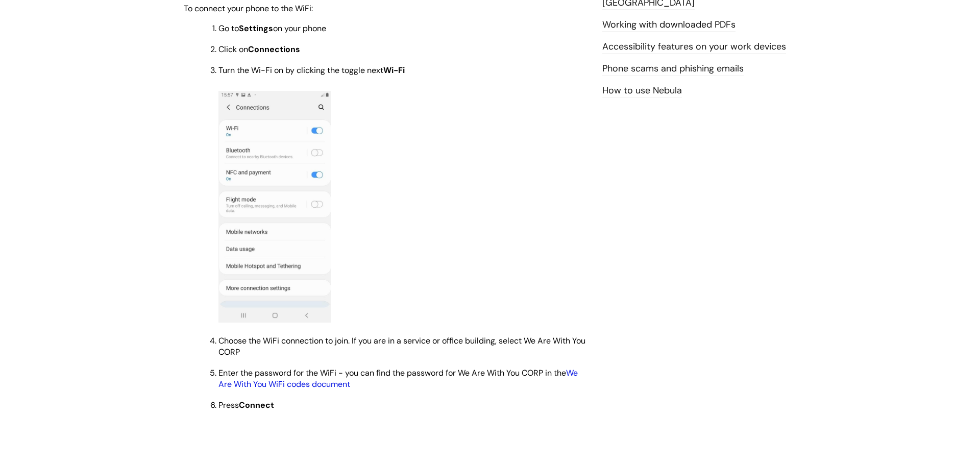 The image size is (980, 465). I want to click on a: Accessibility features on your work devices, so click(694, 47).